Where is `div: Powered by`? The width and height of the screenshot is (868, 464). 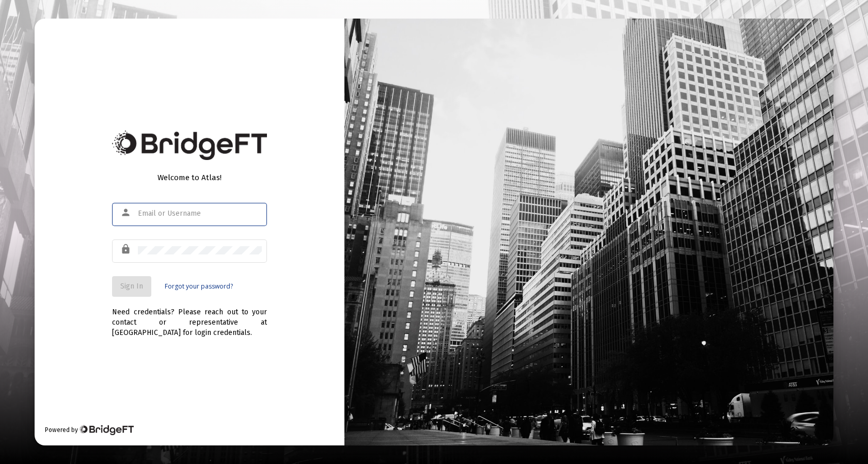
div: Powered by is located at coordinates (89, 430).